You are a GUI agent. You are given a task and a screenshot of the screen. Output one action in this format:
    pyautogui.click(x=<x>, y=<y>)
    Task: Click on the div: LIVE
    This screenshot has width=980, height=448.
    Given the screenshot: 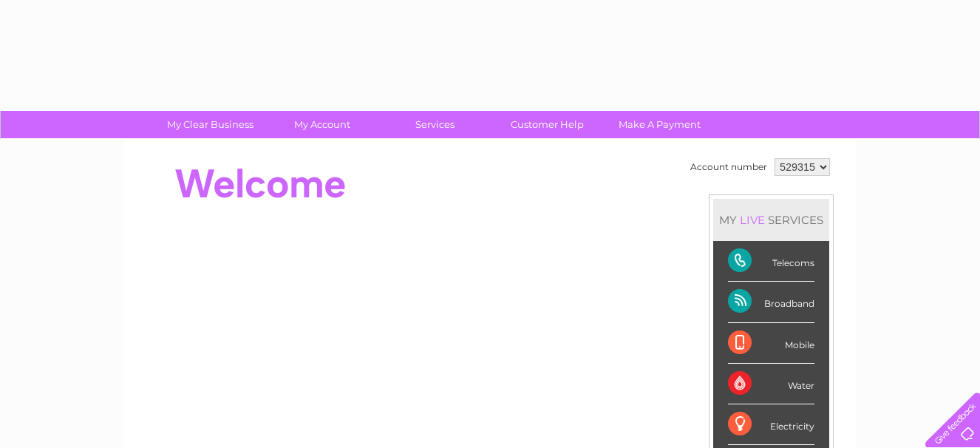 What is the action you would take?
    pyautogui.click(x=752, y=219)
    